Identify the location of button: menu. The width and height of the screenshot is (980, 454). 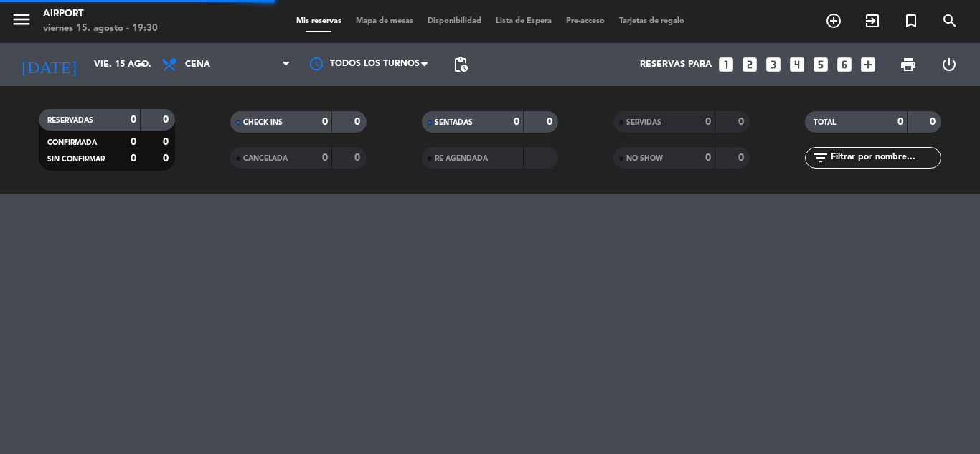
(21, 21).